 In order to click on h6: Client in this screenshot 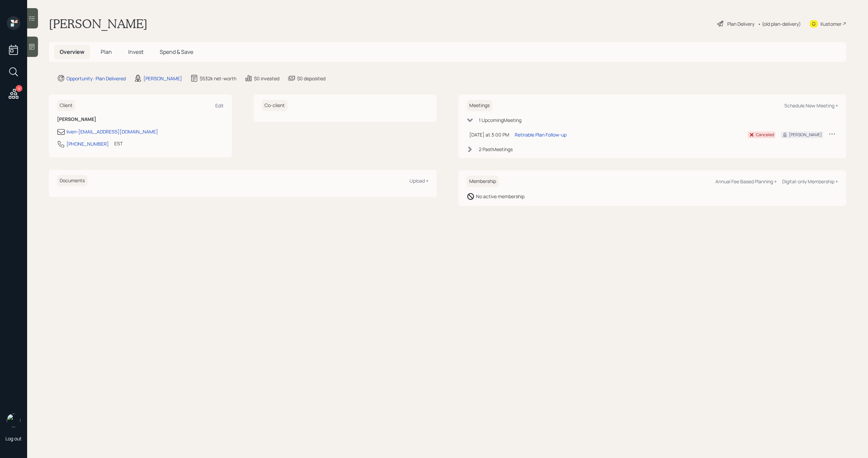, I will do `click(66, 105)`.